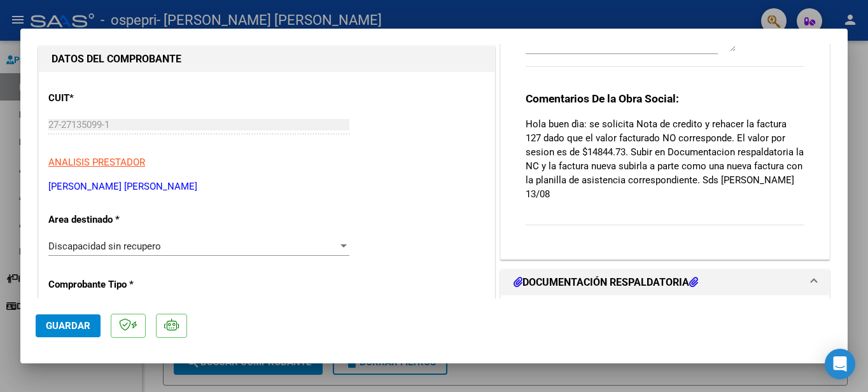 The width and height of the screenshot is (868, 392). Describe the element at coordinates (68, 326) in the screenshot. I see `span: Guardar` at that location.